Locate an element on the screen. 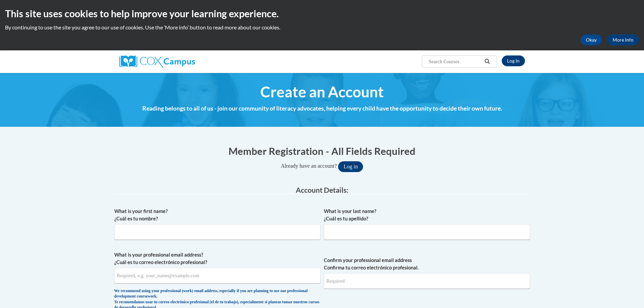 The width and height of the screenshot is (644, 308). h4: Reading belongs to all of us - join our community of literacy advocates, helping every child have... is located at coordinates (322, 109).